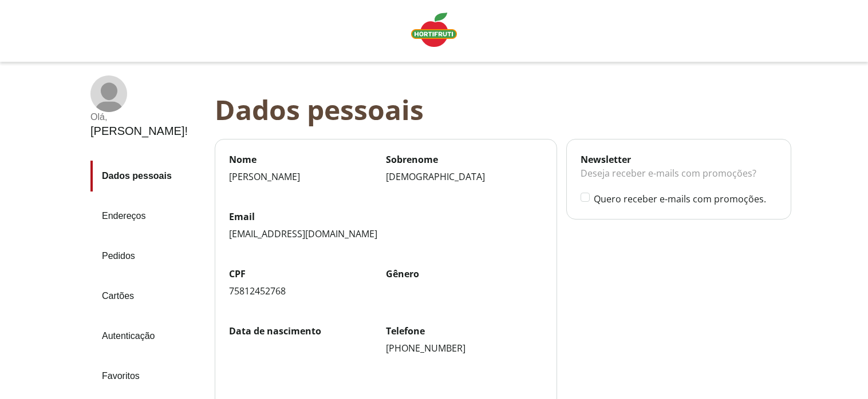 This screenshot has width=868, height=399. Describe the element at coordinates (147, 256) in the screenshot. I see `a: Pedidos` at that location.